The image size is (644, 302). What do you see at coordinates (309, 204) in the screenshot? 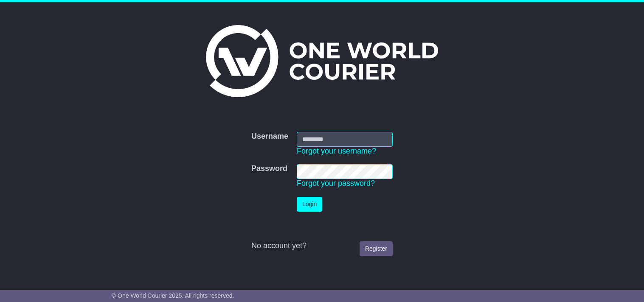
I see `button: Login` at bounding box center [309, 204].